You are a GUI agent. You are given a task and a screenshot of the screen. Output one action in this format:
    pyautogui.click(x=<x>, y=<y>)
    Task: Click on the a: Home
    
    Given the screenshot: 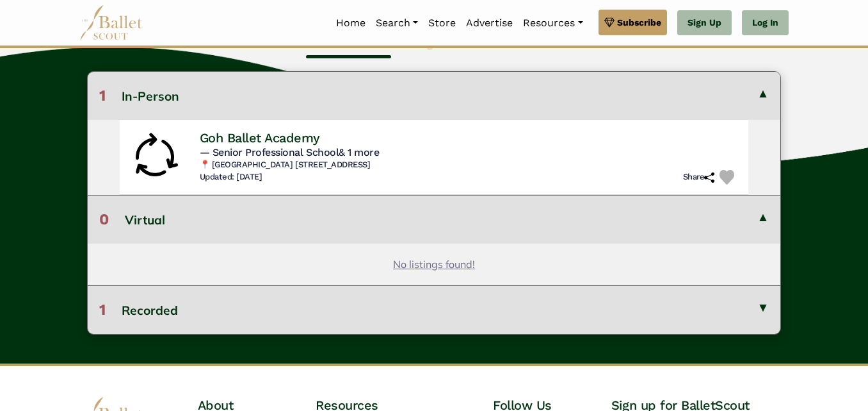 What is the action you would take?
    pyautogui.click(x=351, y=23)
    